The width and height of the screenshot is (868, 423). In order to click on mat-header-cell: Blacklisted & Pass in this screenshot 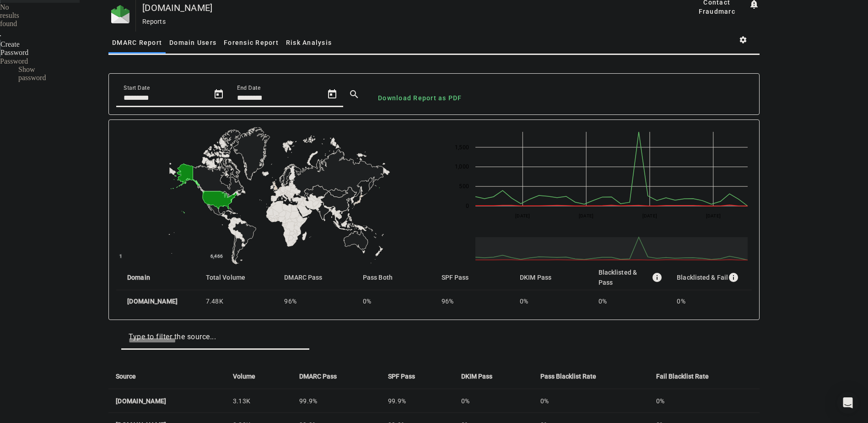, I will do `click(631, 277)`.